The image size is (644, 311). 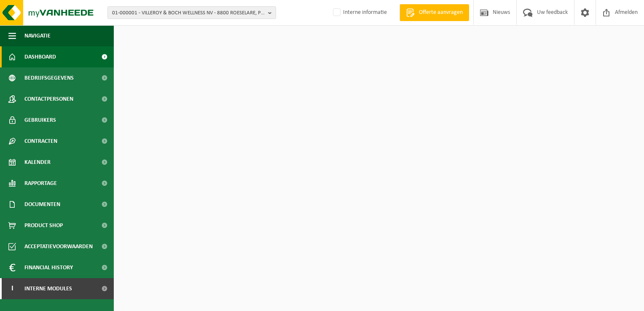 I want to click on span: Rapportage, so click(x=40, y=184).